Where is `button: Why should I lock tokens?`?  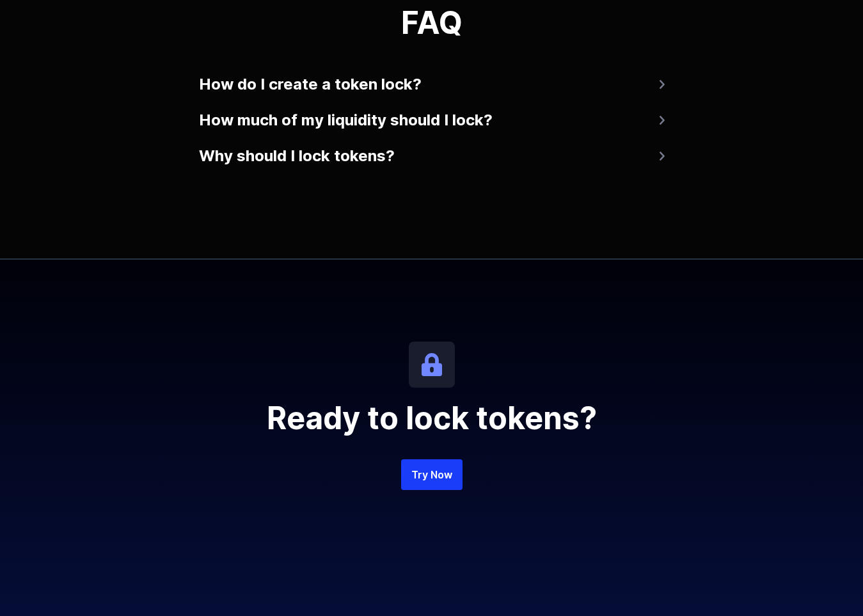 button: Why should I lock tokens? is located at coordinates (432, 156).